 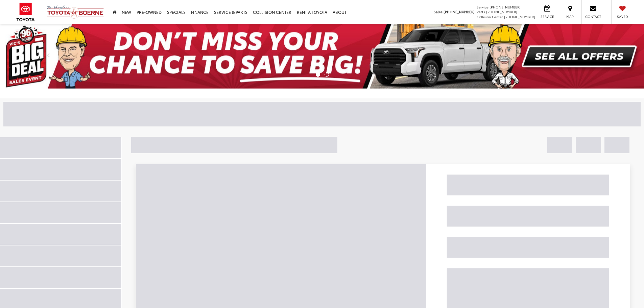 What do you see at coordinates (490, 16) in the screenshot?
I see `span: Collision Center` at bounding box center [490, 16].